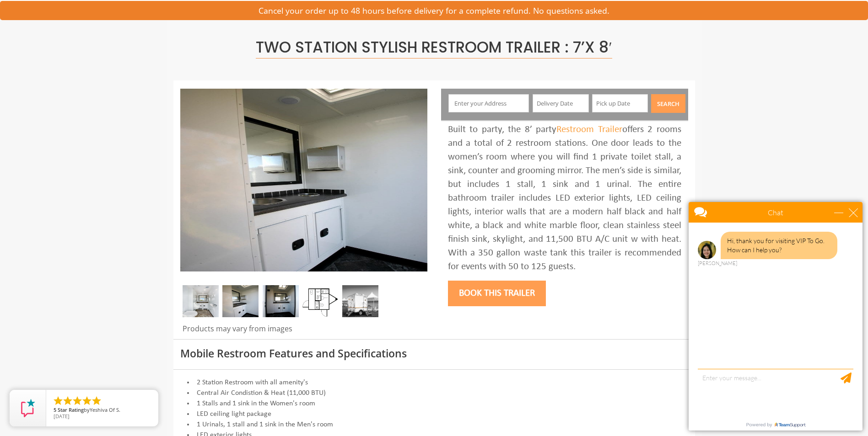 The image size is (868, 436). What do you see at coordinates (240, 301) in the screenshot?
I see `img: DSC_0016_email` at bounding box center [240, 301].